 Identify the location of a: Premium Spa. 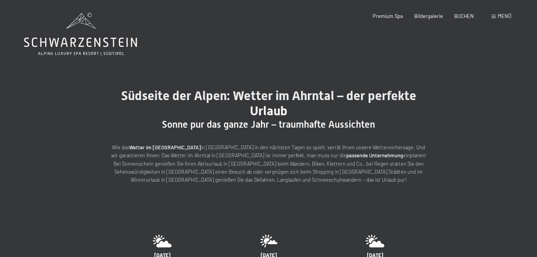
(388, 16).